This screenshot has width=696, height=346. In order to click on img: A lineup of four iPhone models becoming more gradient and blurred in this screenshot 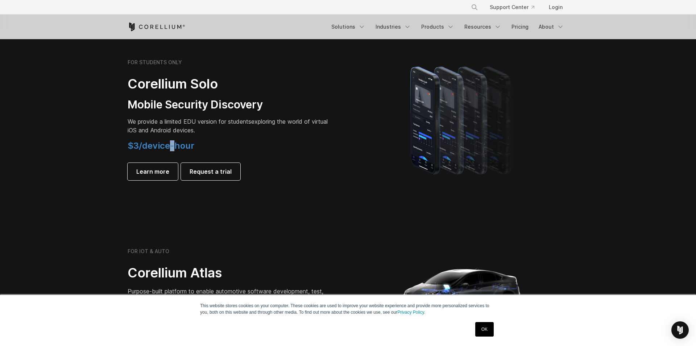, I will do `click(462, 120)`.